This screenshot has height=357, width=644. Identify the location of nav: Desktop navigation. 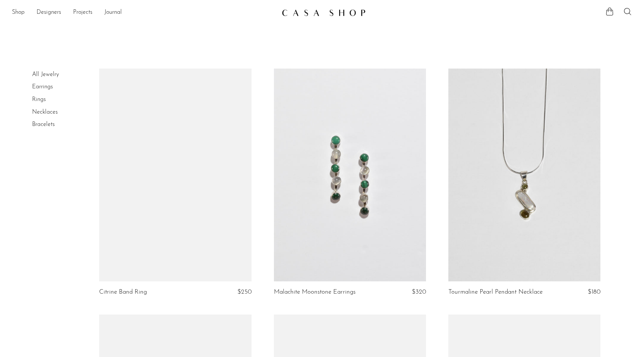
(144, 13).